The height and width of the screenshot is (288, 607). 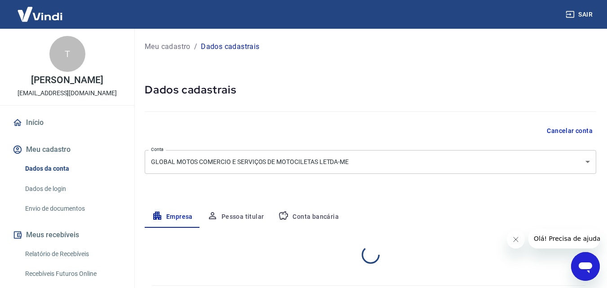 I want to click on button: Meu cadastro, so click(x=67, y=150).